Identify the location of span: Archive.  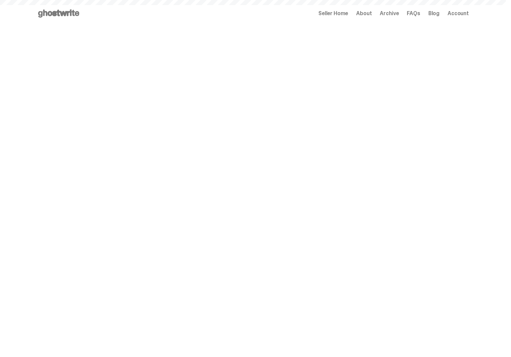
(389, 13).